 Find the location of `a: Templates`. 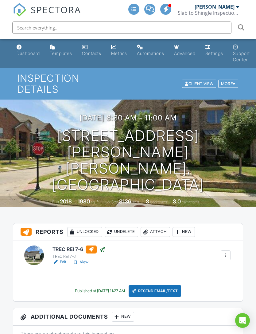

a: Templates is located at coordinates (61, 50).